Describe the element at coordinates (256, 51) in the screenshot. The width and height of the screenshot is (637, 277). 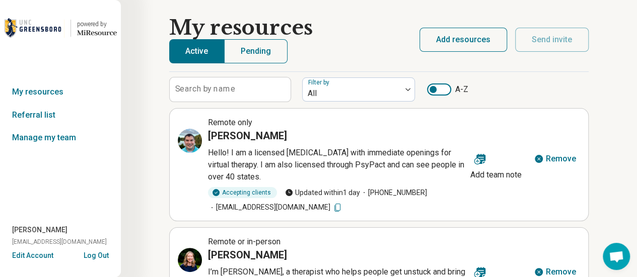
I see `button: Pending` at that location.